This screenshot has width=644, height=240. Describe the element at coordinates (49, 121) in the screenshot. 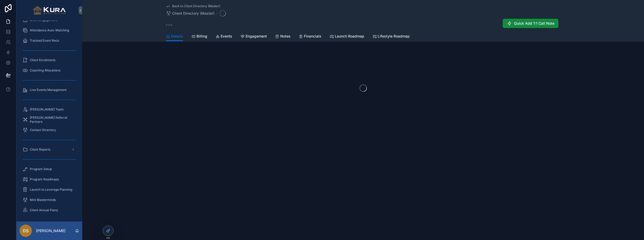

I see `div: scrollable content` at that location.